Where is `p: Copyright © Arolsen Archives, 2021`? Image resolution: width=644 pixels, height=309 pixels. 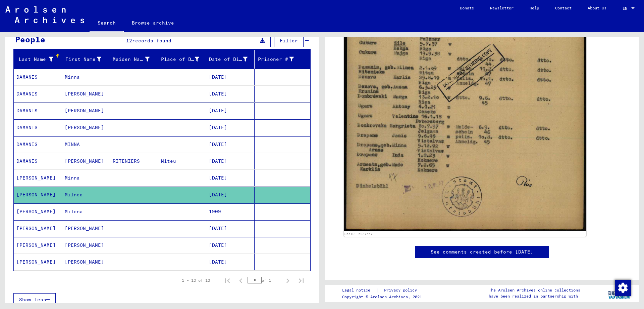
p: Copyright © Arolsen Archives, 2021 is located at coordinates (384, 297).